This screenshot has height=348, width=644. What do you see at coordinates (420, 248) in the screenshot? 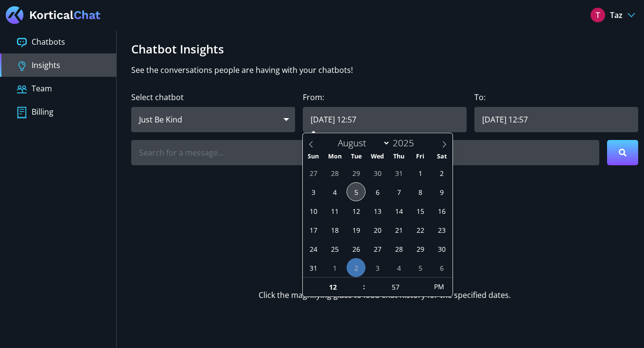
I see `span: August 29, 2025` at bounding box center [420, 248].